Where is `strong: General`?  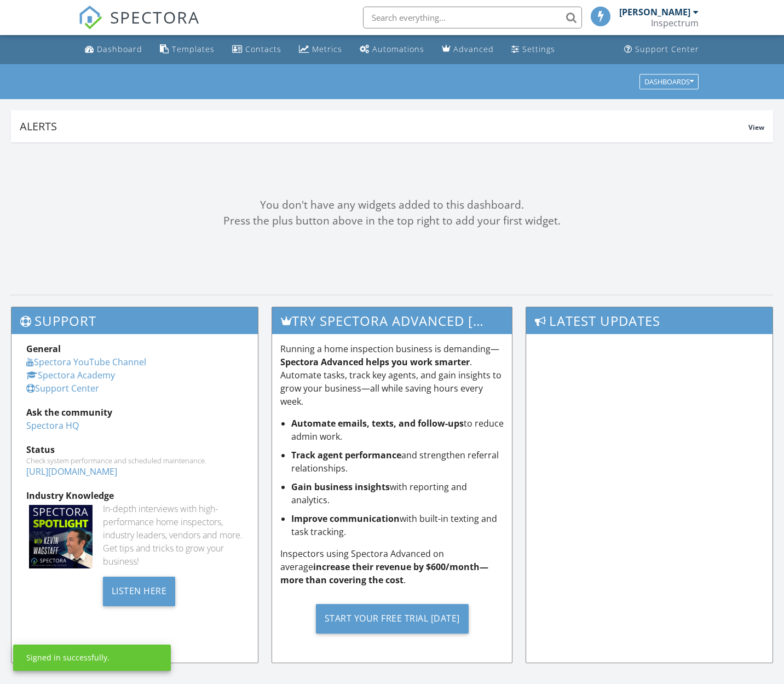
strong: General is located at coordinates (43, 349).